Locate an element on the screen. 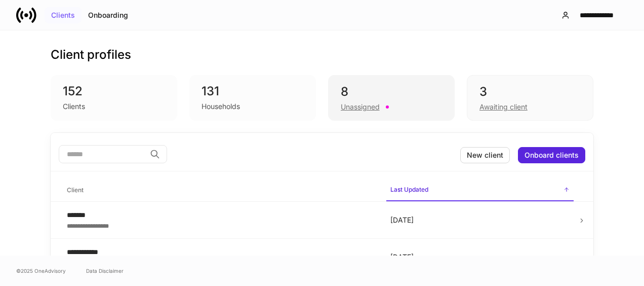 The image size is (644, 286). a: Data Disclaimer is located at coordinates (105, 271).